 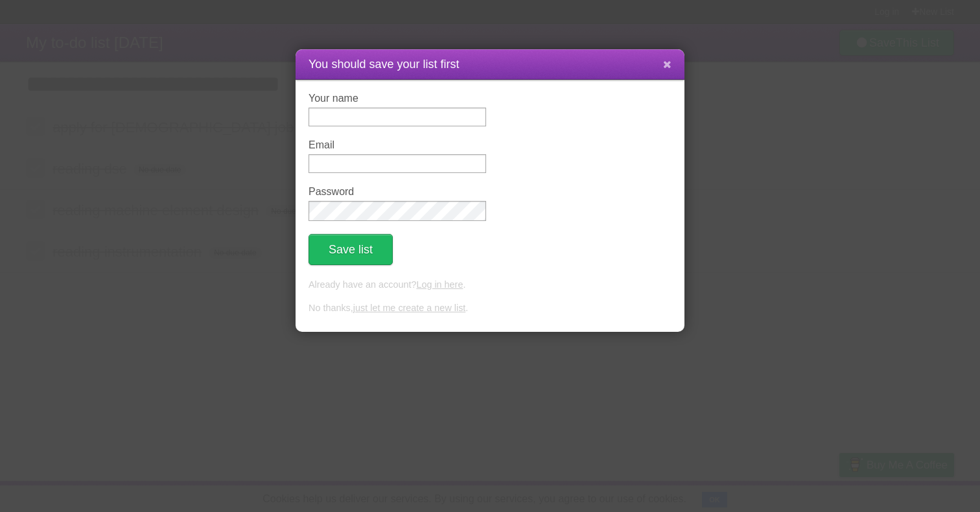 What do you see at coordinates (490, 308) in the screenshot?
I see `p: No thanks, .` at bounding box center [490, 308].